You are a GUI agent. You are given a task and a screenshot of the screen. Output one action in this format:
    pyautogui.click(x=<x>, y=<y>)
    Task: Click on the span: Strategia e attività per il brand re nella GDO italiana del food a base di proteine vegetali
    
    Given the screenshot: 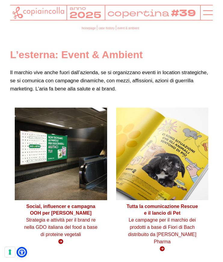 What is the action you would take?
    pyautogui.click(x=61, y=227)
    